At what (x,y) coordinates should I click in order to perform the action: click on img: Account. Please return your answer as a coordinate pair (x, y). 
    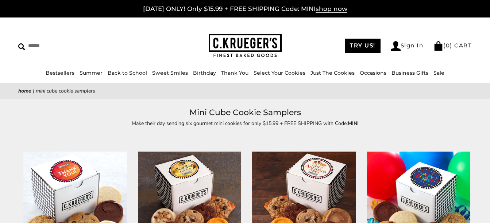
    Looking at the image, I should click on (396, 46).